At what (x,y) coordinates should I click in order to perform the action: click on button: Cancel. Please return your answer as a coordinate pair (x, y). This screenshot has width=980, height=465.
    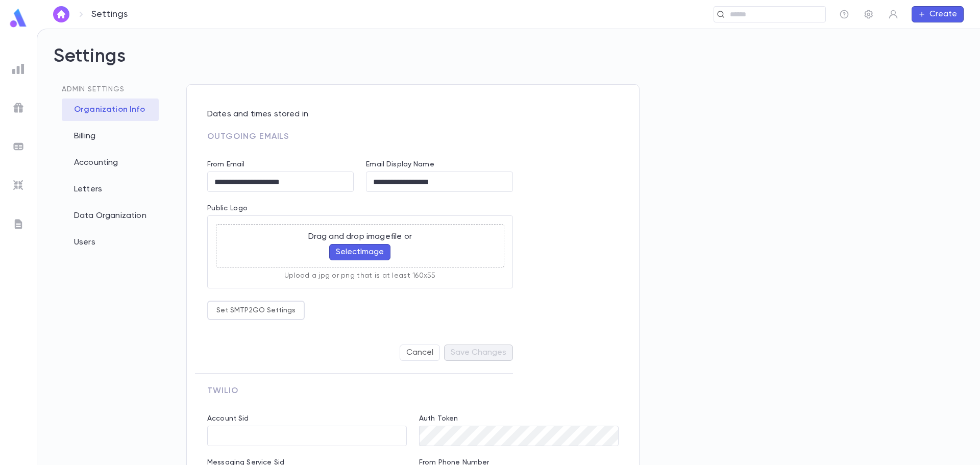
    Looking at the image, I should click on (419, 353).